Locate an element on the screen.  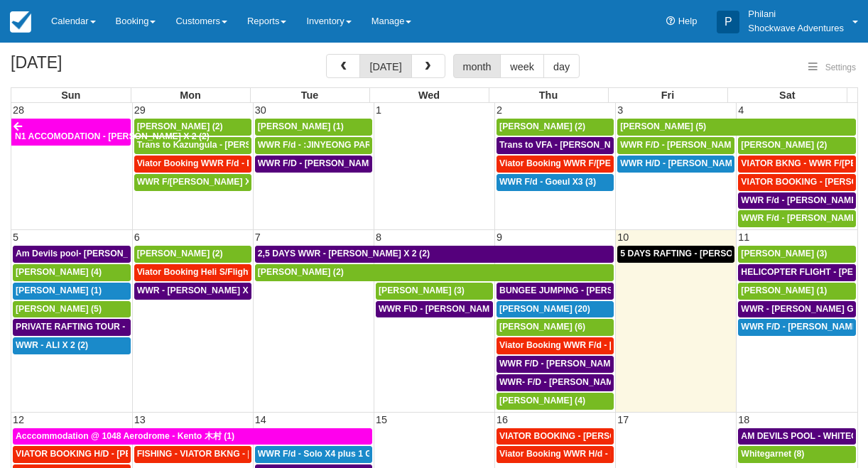
a: Acccommodation @ 1048 Aerodrome - Kento 木村 (1) is located at coordinates (192, 437).